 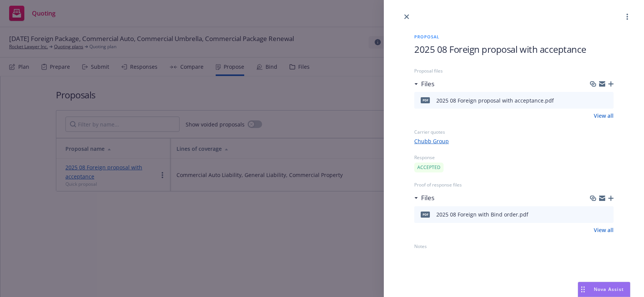 What do you see at coordinates (582, 290) in the screenshot?
I see `div: Drag to move` at bounding box center [582, 290].